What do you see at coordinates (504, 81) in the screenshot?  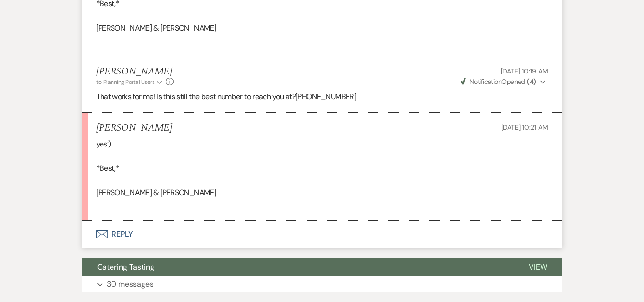 I see `button: NotificationOpened (4)` at bounding box center [504, 81].